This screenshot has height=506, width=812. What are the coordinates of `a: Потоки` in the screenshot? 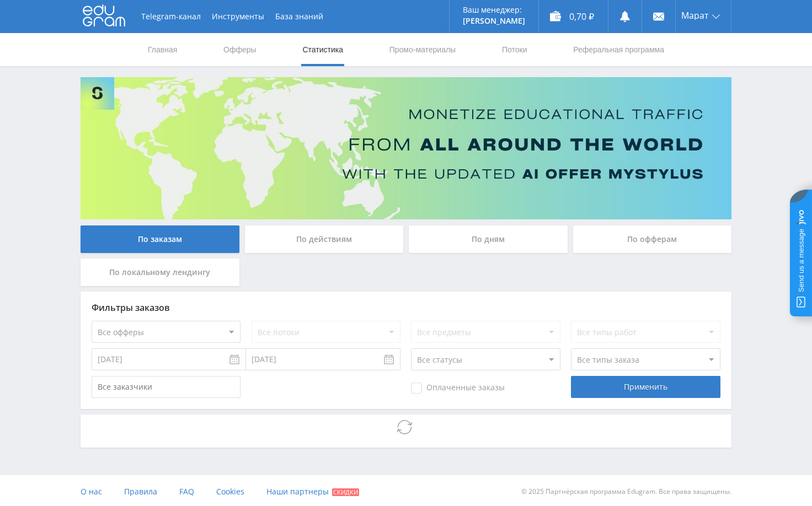 It's located at (514, 50).